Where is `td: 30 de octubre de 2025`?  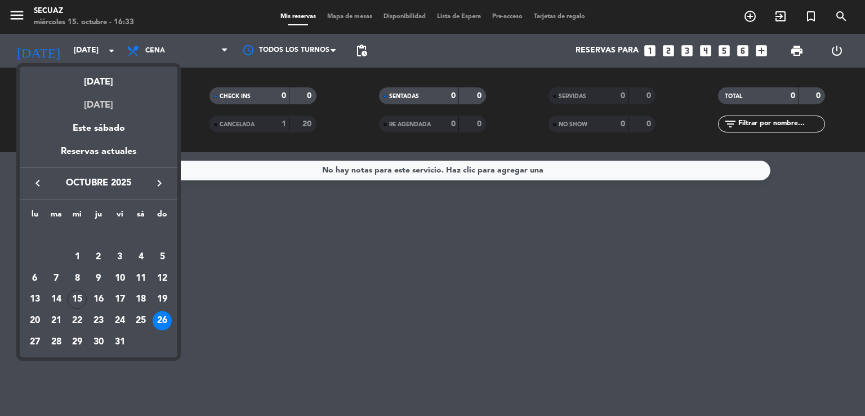 td: 30 de octubre de 2025 is located at coordinates (99, 342).